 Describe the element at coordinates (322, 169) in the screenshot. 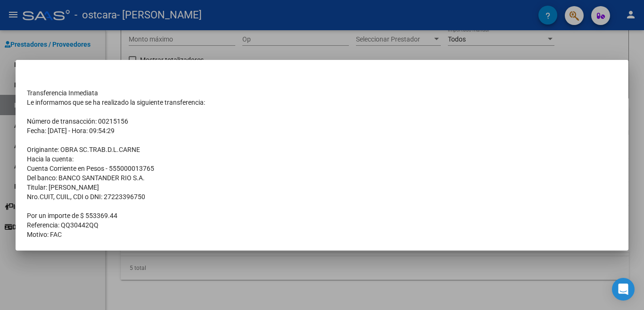

I see `td: Cuenta Corriente en Pesos - 555000013765` at that location.